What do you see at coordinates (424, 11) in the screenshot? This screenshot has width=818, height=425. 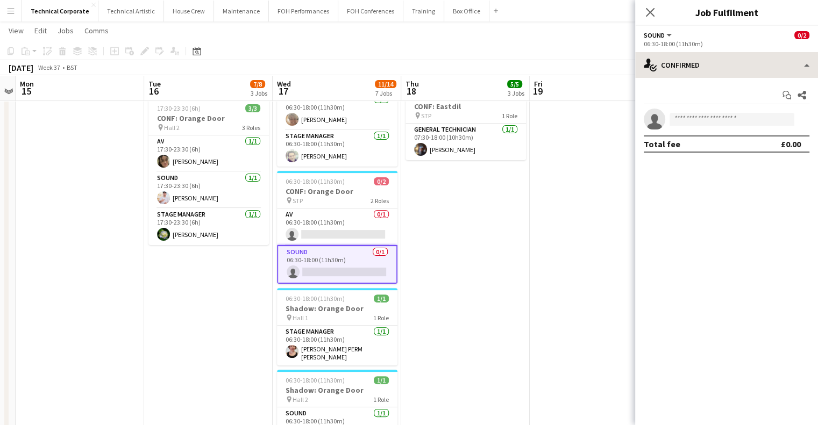 I see `button: Training` at bounding box center [424, 11].